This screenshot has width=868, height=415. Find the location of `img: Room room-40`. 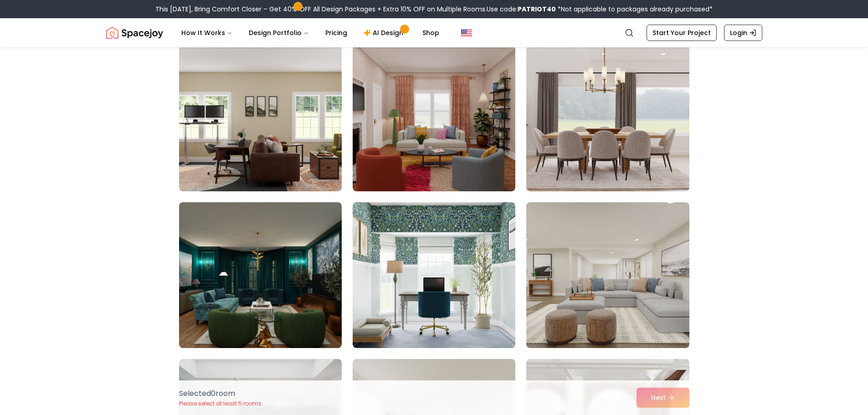

img: Room room-40 is located at coordinates (260, 275).